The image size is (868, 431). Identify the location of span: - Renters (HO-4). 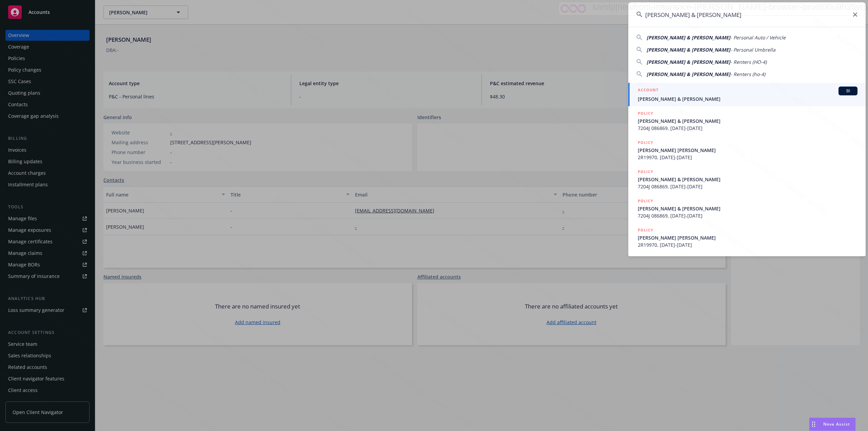
(748, 62).